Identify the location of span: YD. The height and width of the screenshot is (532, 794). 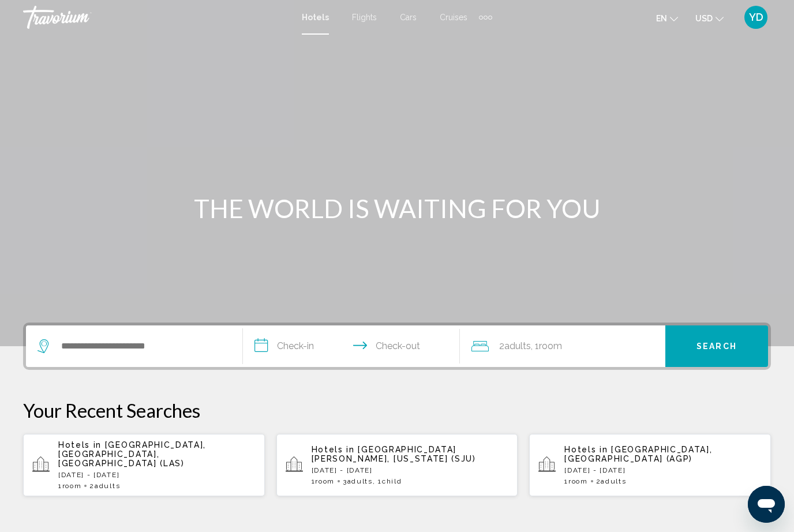
(756, 17).